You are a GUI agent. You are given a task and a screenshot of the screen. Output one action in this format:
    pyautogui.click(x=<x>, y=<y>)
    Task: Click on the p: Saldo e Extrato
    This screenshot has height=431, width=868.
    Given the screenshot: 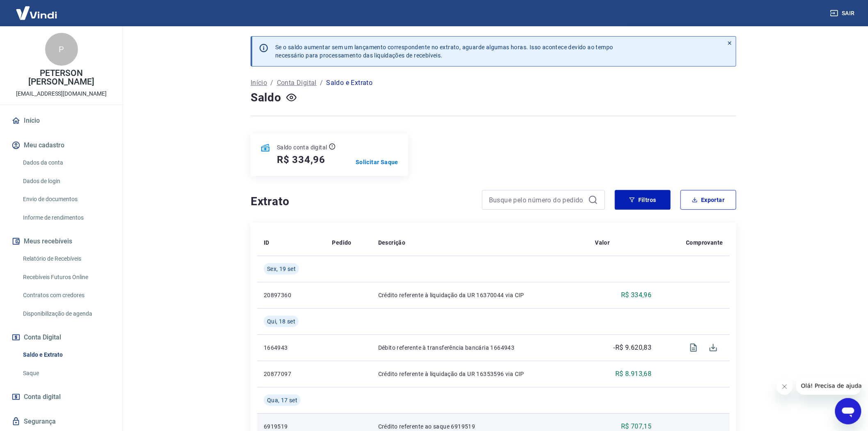 What is the action you would take?
    pyautogui.click(x=349, y=83)
    